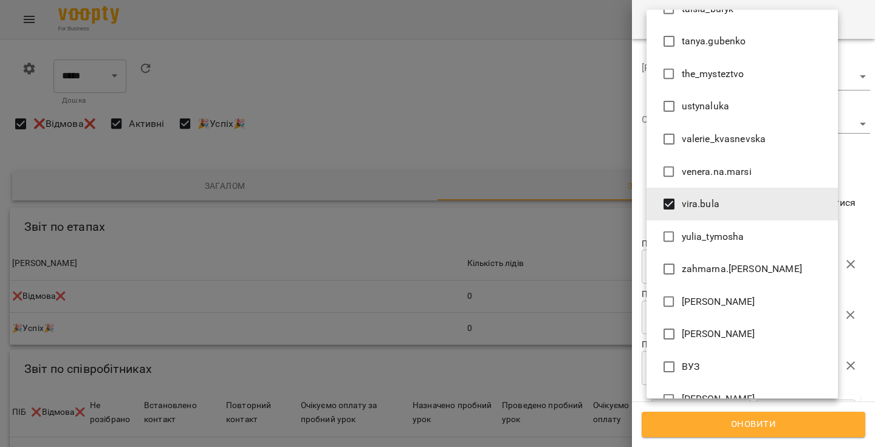  I want to click on span: ustynaluka, so click(705, 106).